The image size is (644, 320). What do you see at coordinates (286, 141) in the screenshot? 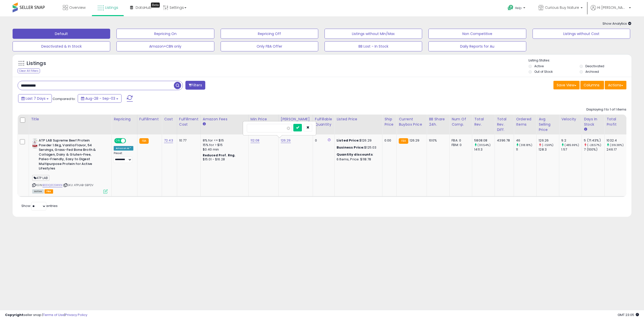
I see `a: 126.29` at bounding box center [286, 141].